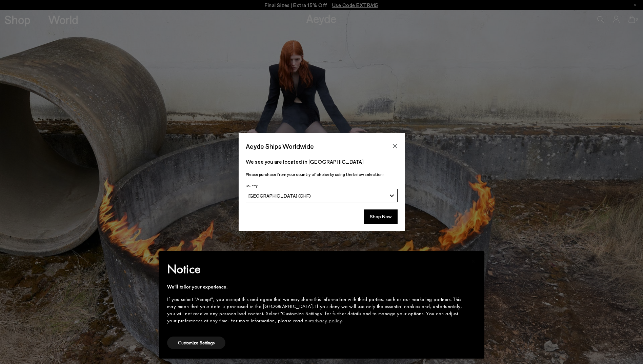 The height and width of the screenshot is (364, 643). I want to click on button: Customize Settings, so click(196, 343).